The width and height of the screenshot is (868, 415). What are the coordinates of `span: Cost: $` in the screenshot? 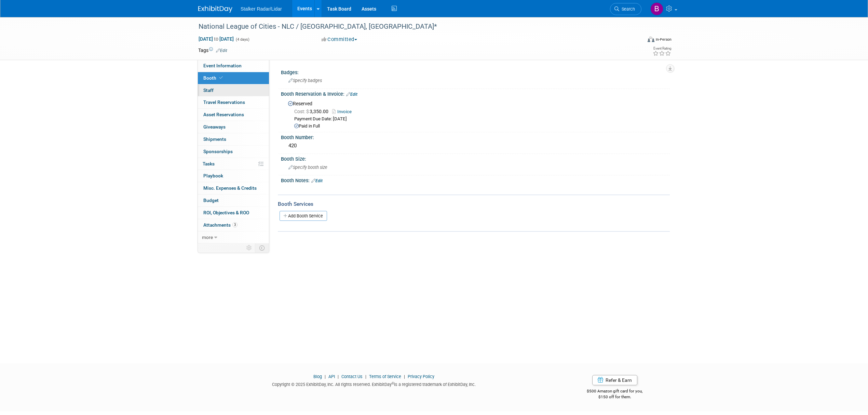 It's located at (302, 112).